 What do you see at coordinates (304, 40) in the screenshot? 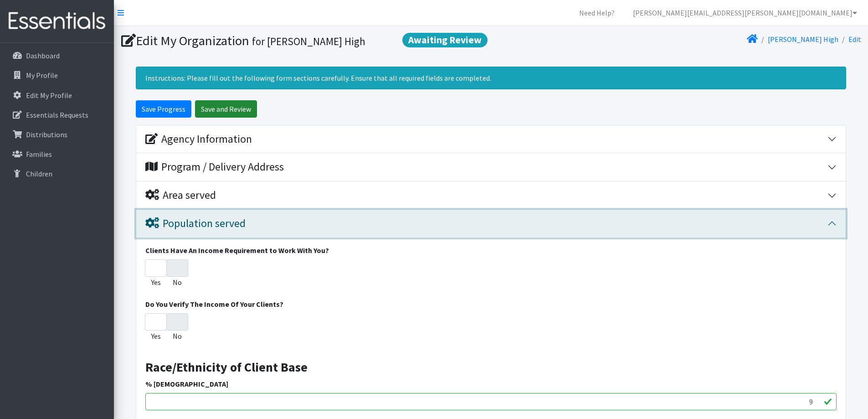
I see `h1: Edit My Organization` at bounding box center [304, 40].